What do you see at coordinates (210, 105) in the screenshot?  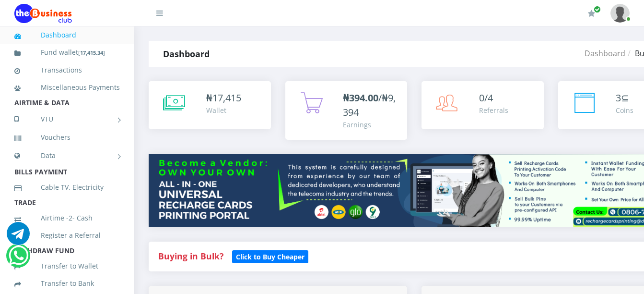 I see `a: ₦17,415 Wallet` at bounding box center [210, 105].